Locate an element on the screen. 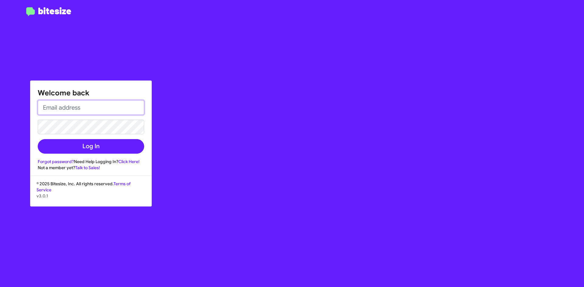  div: Need Help Logging In? is located at coordinates (91, 162).